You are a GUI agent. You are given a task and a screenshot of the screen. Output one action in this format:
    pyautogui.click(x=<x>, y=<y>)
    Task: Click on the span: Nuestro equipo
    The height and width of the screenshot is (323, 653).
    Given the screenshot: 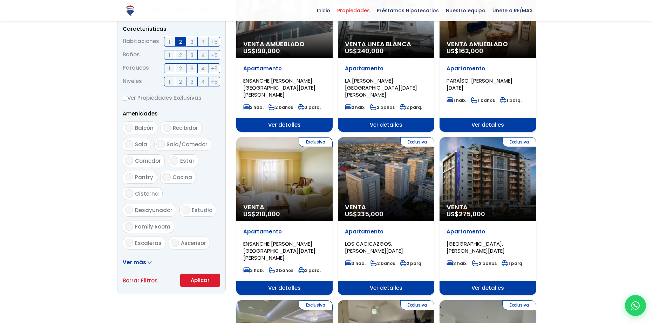 What is the action you would take?
    pyautogui.click(x=465, y=11)
    